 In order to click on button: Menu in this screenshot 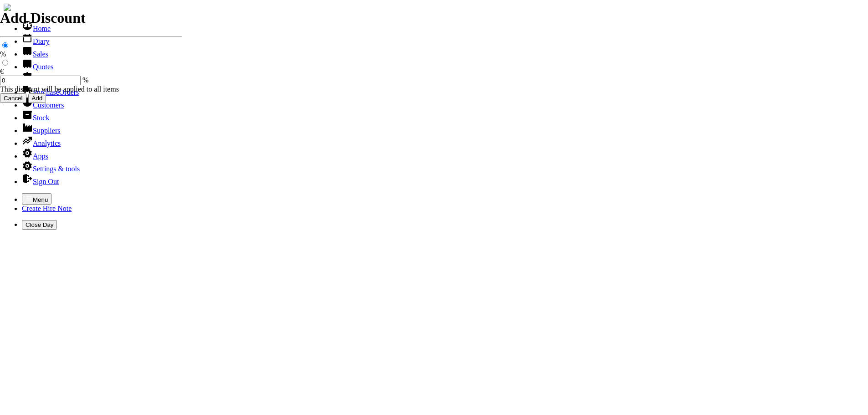, I will do `click(36, 199)`.